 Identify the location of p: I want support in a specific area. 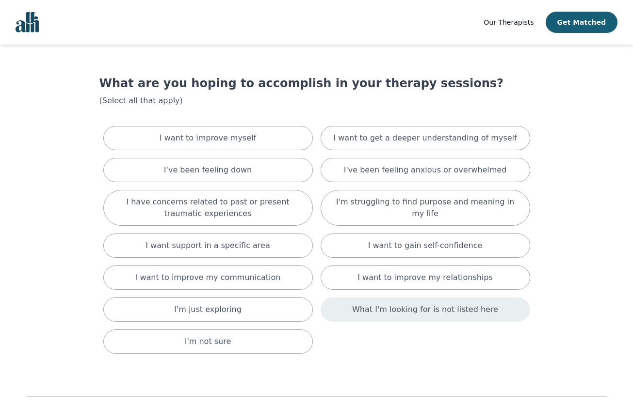
(207, 246).